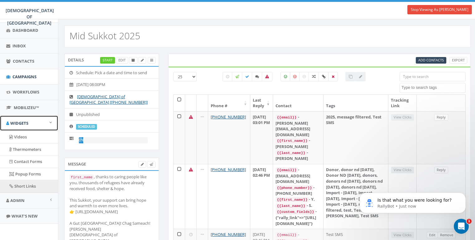 The image size is (475, 240). I want to click on span: Send Test Message, so click(151, 164).